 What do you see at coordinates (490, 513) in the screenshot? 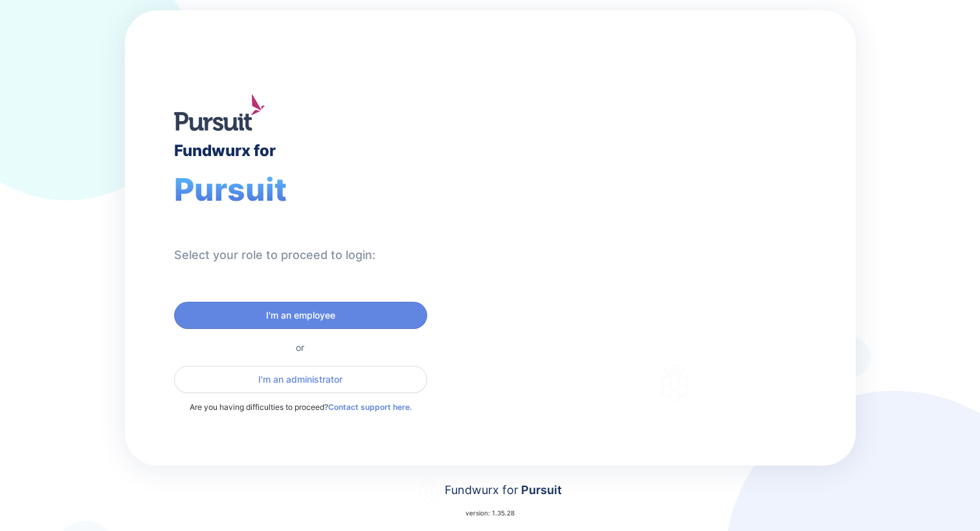
I see `p: version: 1.35.28` at bounding box center [490, 513].